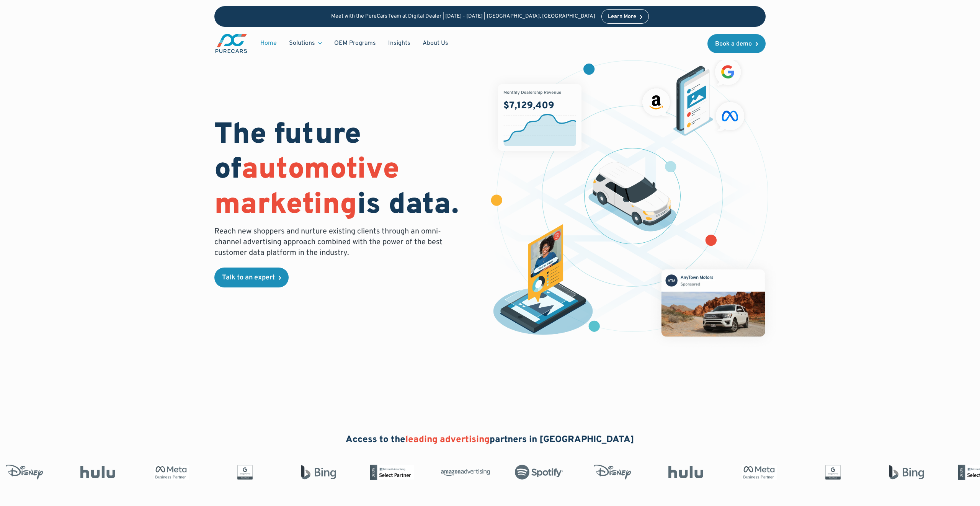 The width and height of the screenshot is (980, 506). What do you see at coordinates (625, 17) in the screenshot?
I see `a: Learn More` at bounding box center [625, 17].